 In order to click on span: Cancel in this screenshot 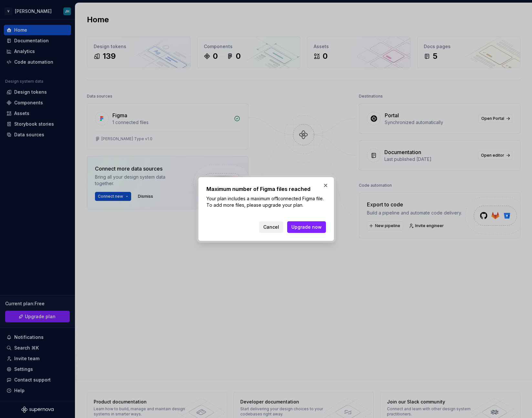, I will do `click(271, 227)`.